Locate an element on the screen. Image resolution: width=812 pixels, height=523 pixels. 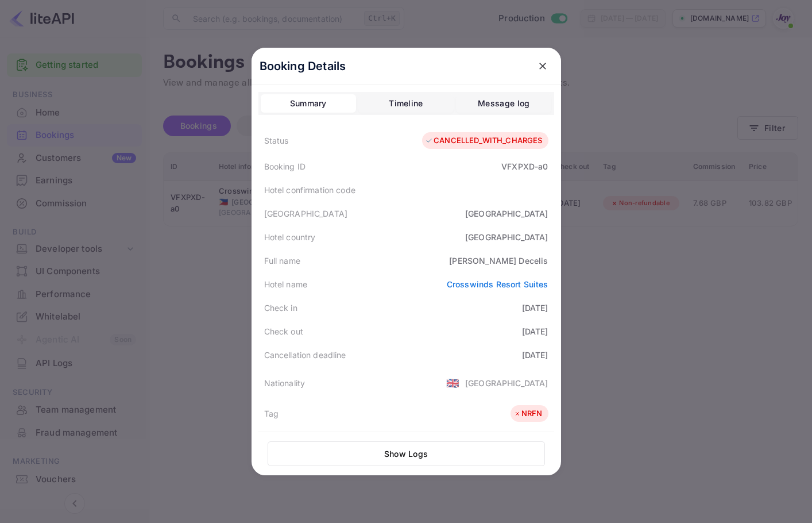
div: Cancellation deadline is located at coordinates (305, 355).